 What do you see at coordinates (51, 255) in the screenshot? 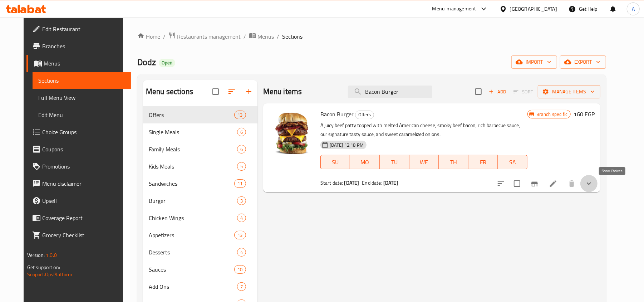
I see `span: 1.0.0` at bounding box center [51, 255].